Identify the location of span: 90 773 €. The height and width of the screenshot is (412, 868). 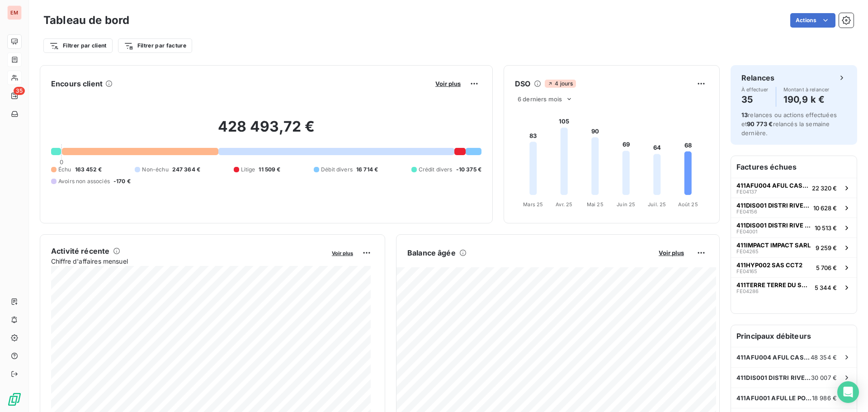
(760, 124).